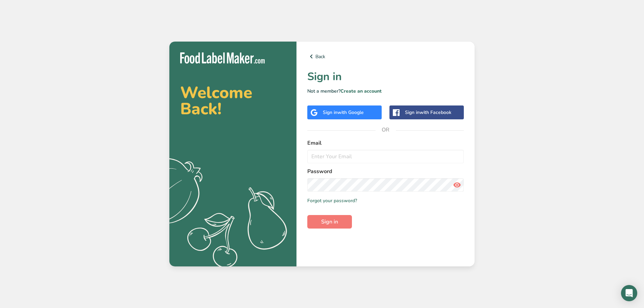 The image size is (644, 308). What do you see at coordinates (332, 201) in the screenshot?
I see `a: Forgot your password?` at bounding box center [332, 201].